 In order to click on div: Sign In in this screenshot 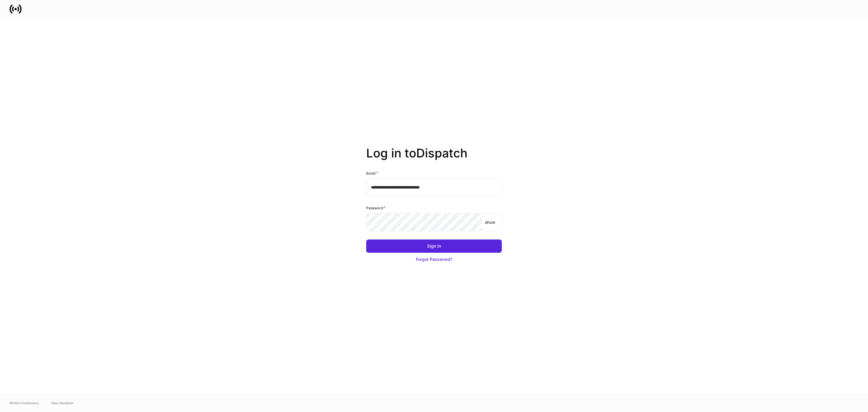, I will do `click(434, 246)`.